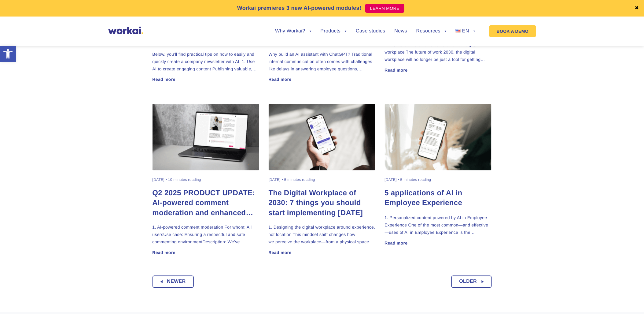 The width and height of the screenshot is (644, 314). What do you see at coordinates (431, 31) in the screenshot?
I see `a: Resources` at bounding box center [431, 31].